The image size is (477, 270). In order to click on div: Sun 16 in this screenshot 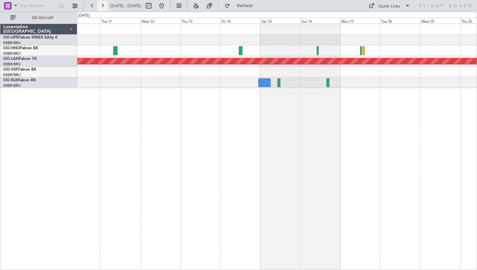, I will do `click(320, 21)`.